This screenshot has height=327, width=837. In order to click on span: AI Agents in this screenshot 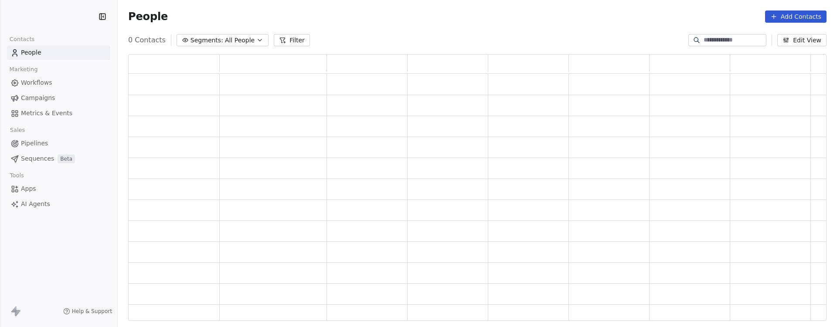, I will do `click(35, 204)`.